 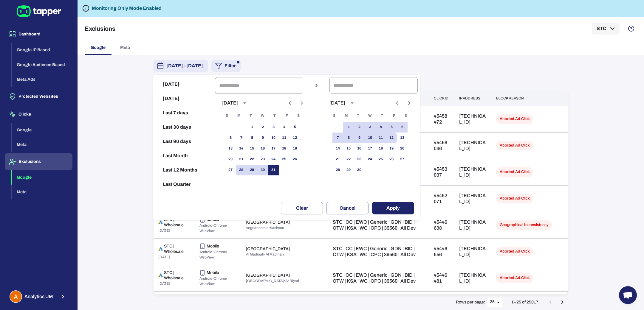 What do you see at coordinates (273, 170) in the screenshot?
I see `button: 31` at bounding box center [273, 170].